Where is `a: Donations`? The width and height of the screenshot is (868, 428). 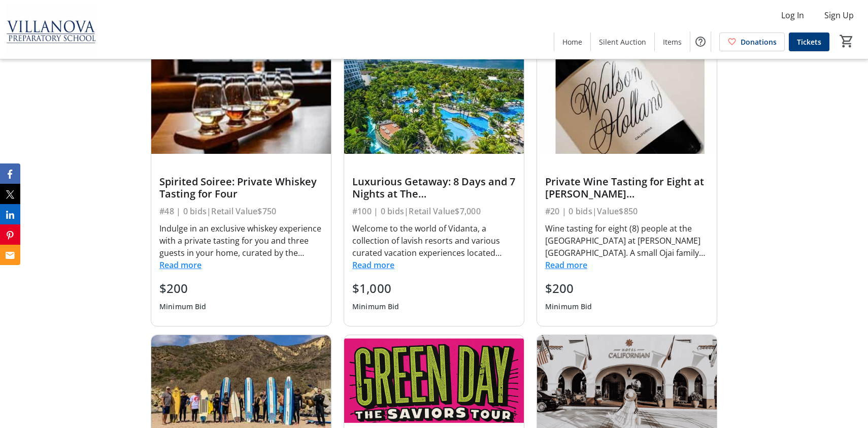 a: Donations is located at coordinates (752, 41).